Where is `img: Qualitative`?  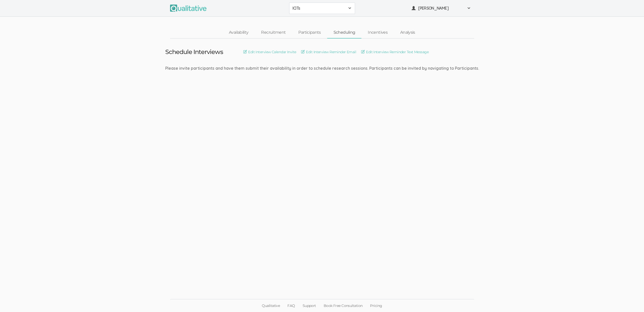 img: Qualitative is located at coordinates (189, 8).